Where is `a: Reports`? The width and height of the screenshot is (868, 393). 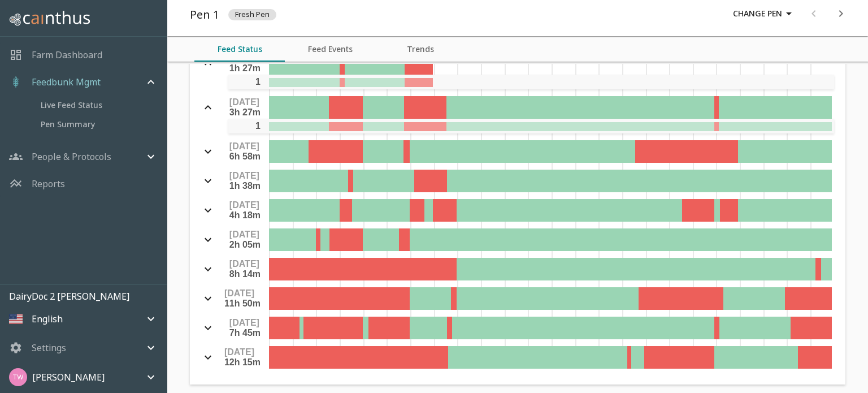 a: Reports is located at coordinates (48, 184).